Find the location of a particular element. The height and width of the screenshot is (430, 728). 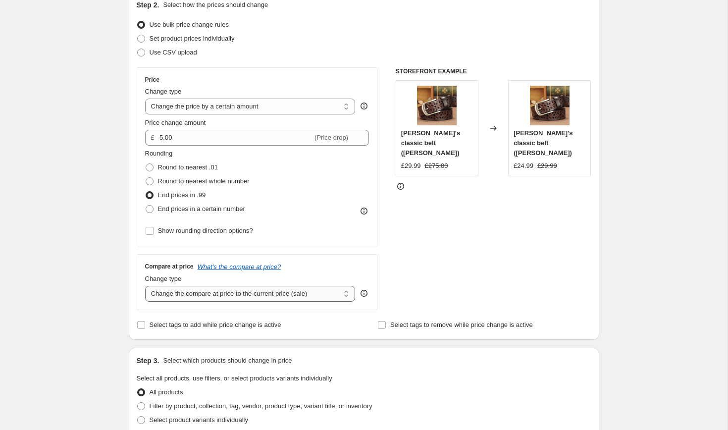

span: Round to nearest whole number is located at coordinates (203, 181).